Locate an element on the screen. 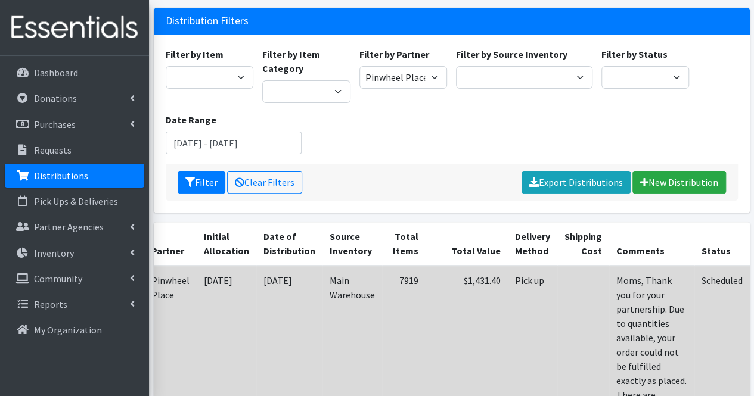  th: Comments is located at coordinates (651, 244).